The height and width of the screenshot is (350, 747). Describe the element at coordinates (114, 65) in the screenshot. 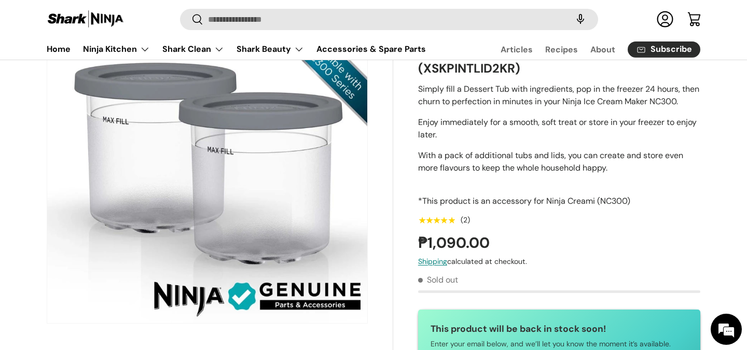

I see `div: Chat with us now` at that location.